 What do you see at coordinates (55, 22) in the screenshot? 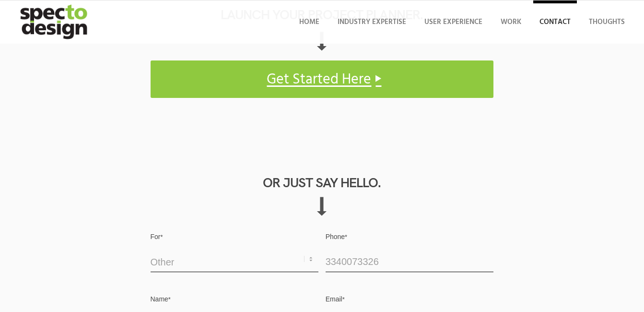
I see `img: specto-logo-2020` at bounding box center [55, 22].